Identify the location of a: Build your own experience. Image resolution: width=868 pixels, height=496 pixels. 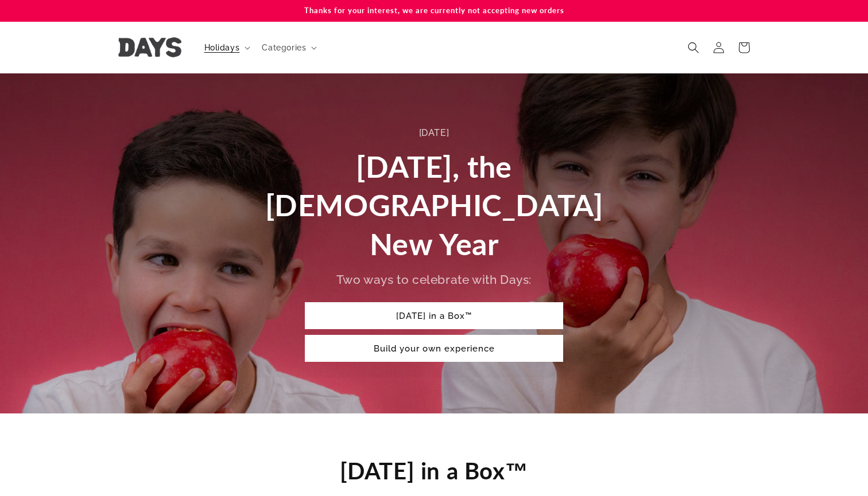
(434, 348).